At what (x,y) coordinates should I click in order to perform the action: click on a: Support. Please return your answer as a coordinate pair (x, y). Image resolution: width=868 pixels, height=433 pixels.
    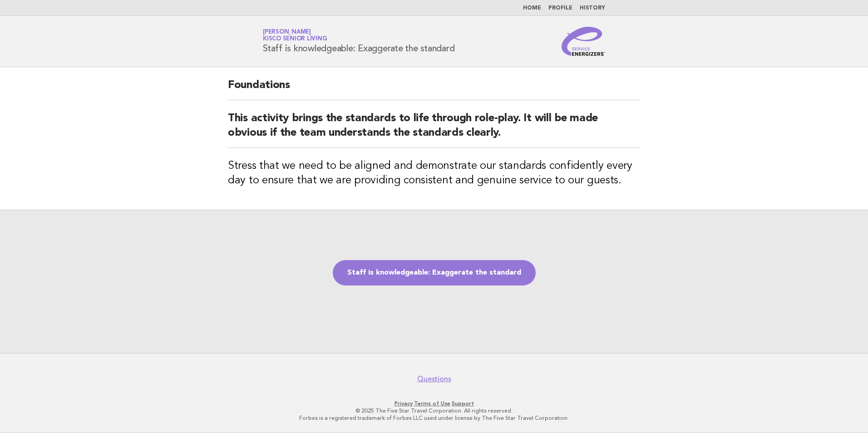
    Looking at the image, I should click on (462, 403).